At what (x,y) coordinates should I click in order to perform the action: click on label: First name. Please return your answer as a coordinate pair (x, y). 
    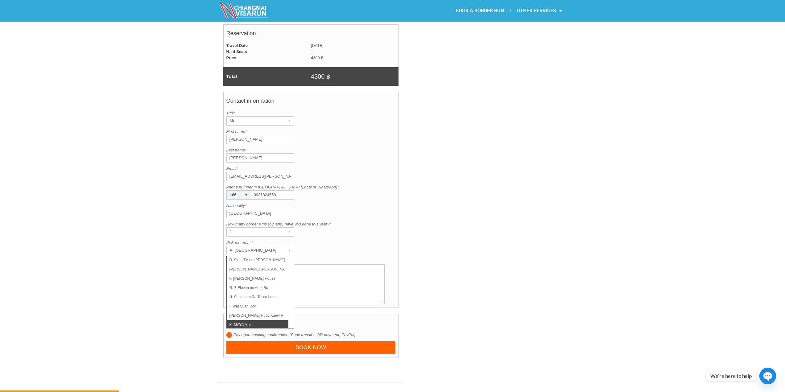
    Looking at the image, I should click on (311, 132).